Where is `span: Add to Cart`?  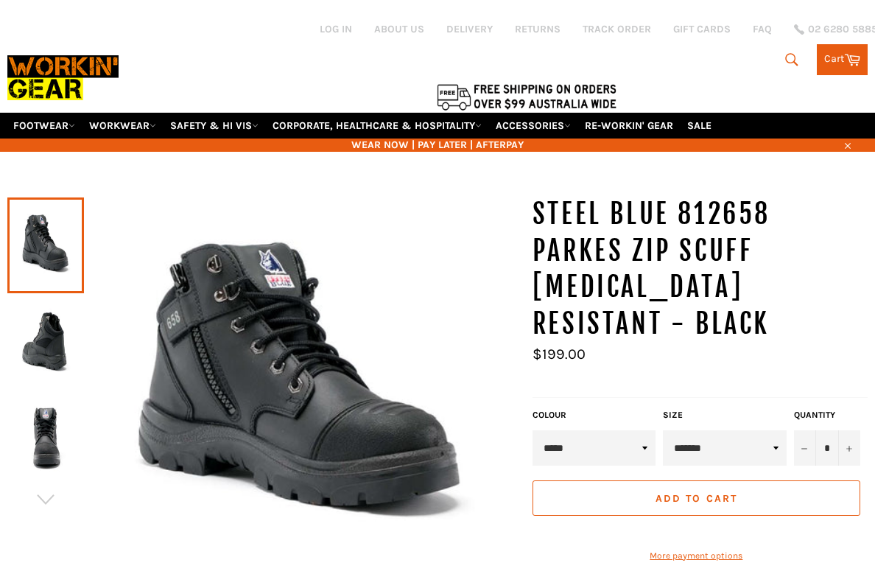
span: Add to Cart is located at coordinates (696, 498).